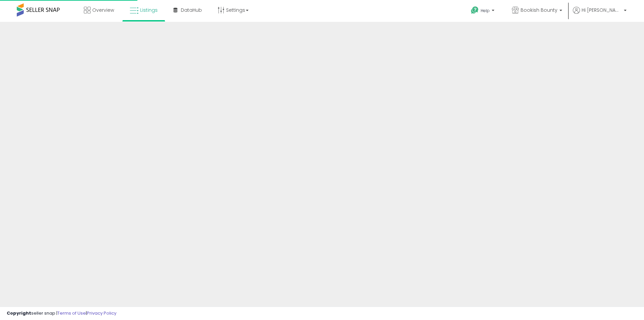  I want to click on span: Overview, so click(103, 10).